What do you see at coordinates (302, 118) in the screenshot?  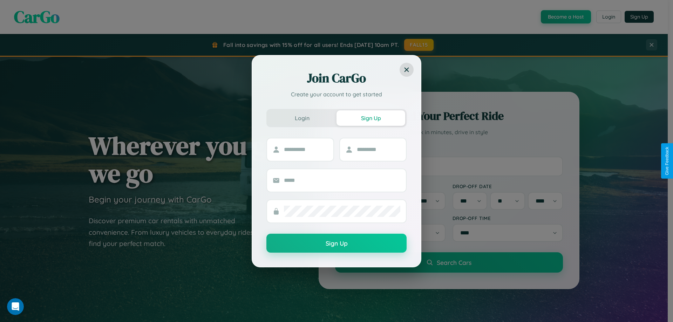 I see `button: Login` at bounding box center [302, 118].